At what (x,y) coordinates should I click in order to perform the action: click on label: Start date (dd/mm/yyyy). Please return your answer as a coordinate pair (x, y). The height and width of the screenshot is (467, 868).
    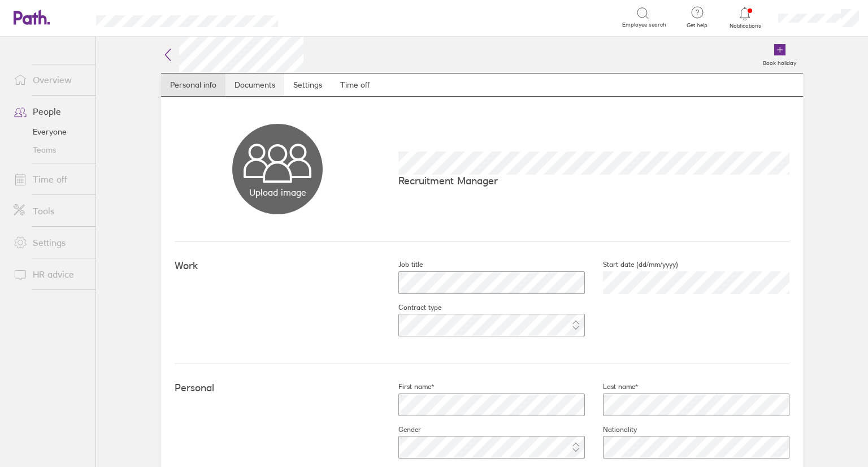
    Looking at the image, I should click on (631, 265).